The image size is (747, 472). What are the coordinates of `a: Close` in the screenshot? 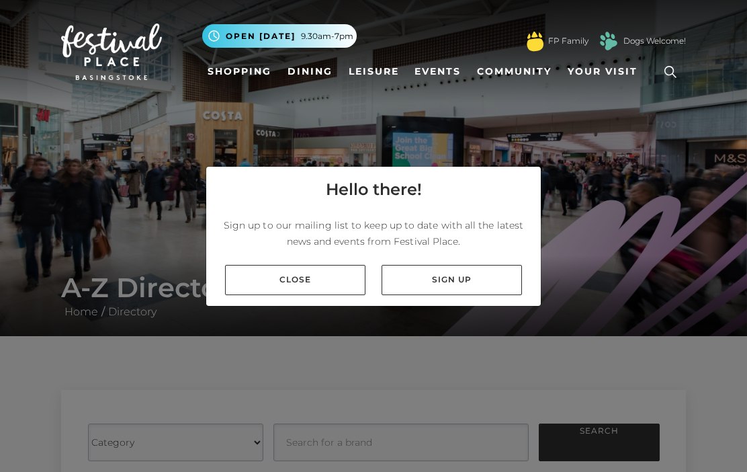 It's located at (295, 279).